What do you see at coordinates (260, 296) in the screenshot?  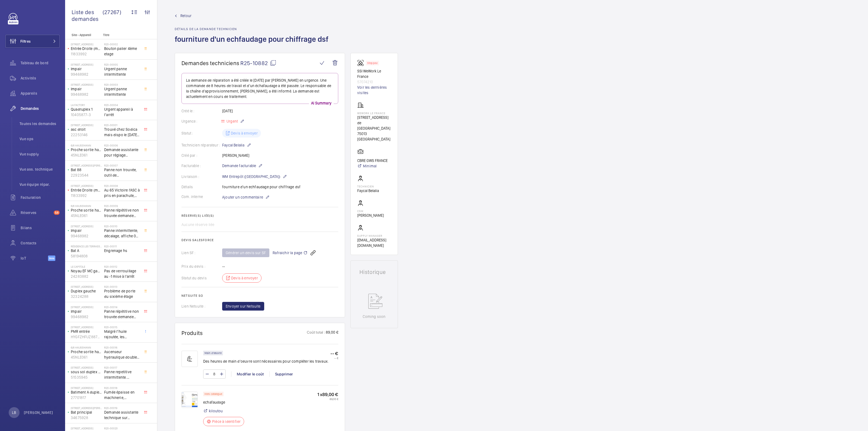 I see `h2: Netsuite SO` at bounding box center [260, 296].